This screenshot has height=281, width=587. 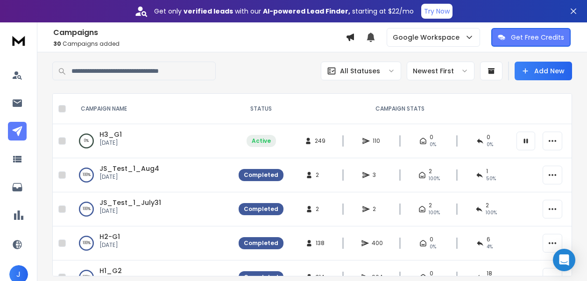 What do you see at coordinates (538, 37) in the screenshot?
I see `p: Get Free Credits` at bounding box center [538, 37].